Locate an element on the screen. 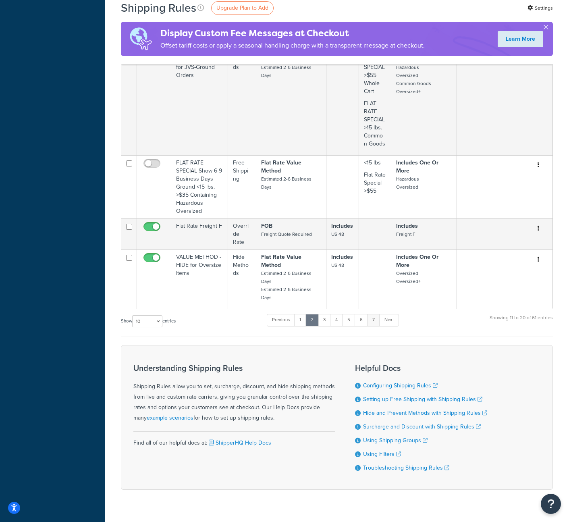 This screenshot has height=522, width=569. a: Configuring Shipping Rules is located at coordinates (400, 386).